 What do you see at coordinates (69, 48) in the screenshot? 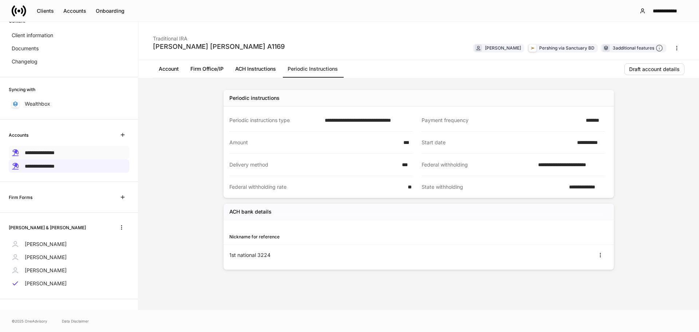
I see `a: Documents` at bounding box center [69, 48].